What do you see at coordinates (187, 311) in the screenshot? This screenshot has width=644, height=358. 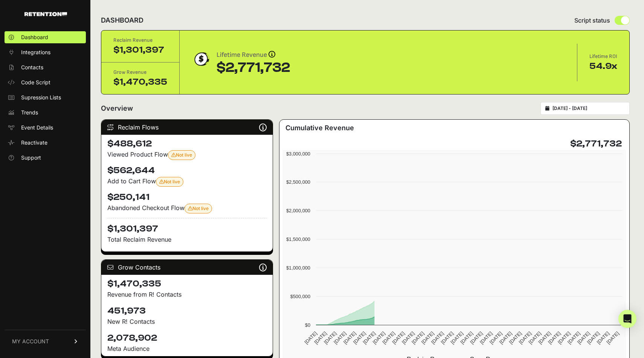 I see `h4: 451,973` at bounding box center [187, 311].